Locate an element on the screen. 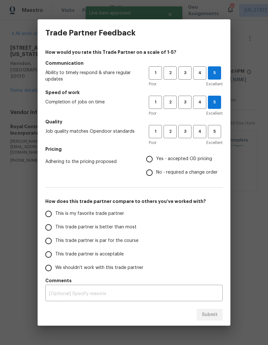 This screenshot has height=345, width=268. span: This trade partner is acceptable is located at coordinates (89, 254).